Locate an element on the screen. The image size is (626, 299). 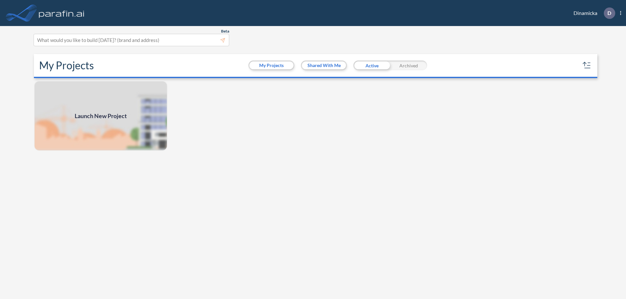
div: Dinamicka is located at coordinates (592, 13).